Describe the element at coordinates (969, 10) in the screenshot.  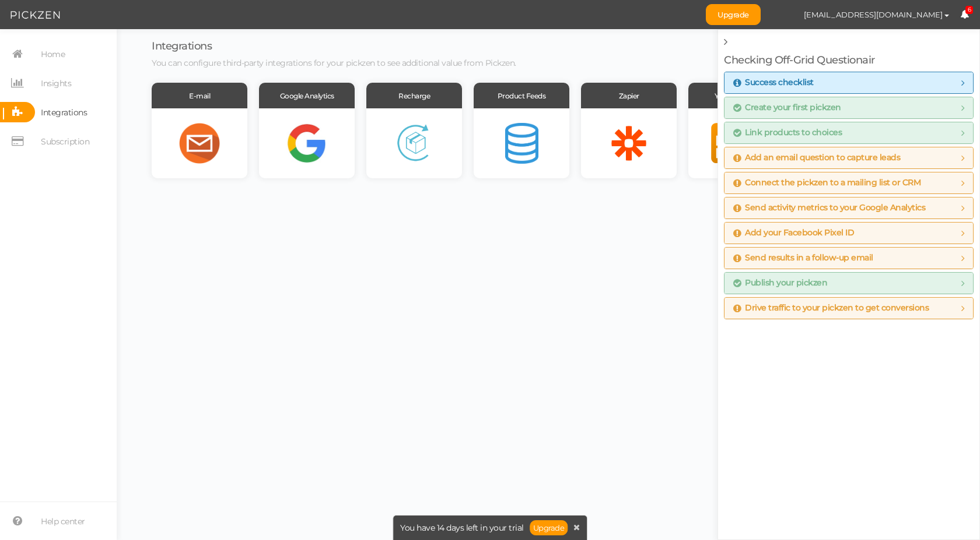
I see `span: 6` at that location.